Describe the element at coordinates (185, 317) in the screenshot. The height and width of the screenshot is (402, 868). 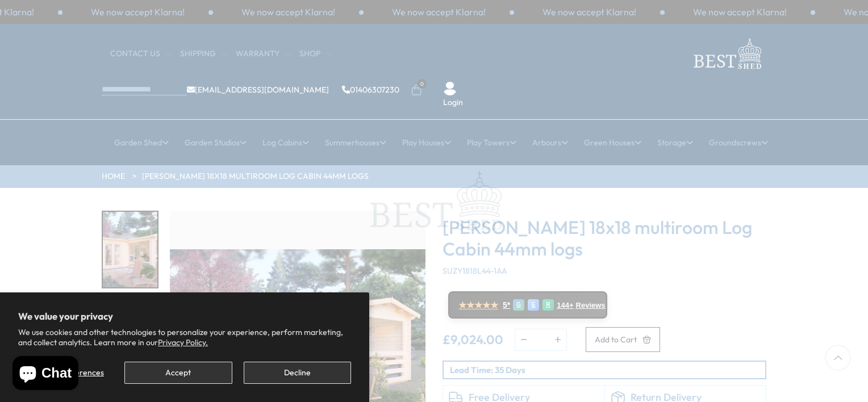
I see `h2: We value your privacy` at that location.